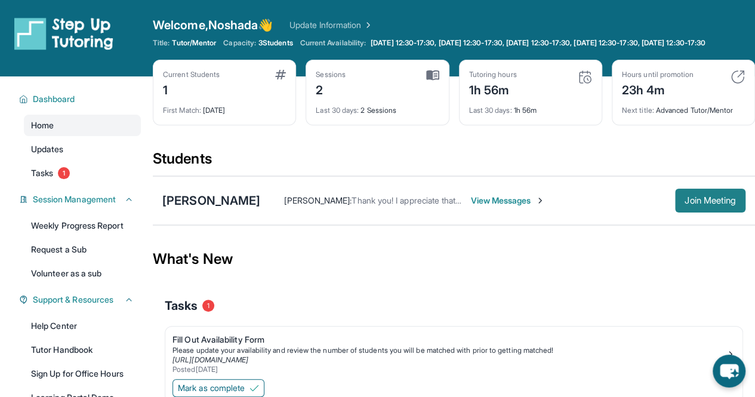 Image resolution: width=755 pixels, height=397 pixels. What do you see at coordinates (658, 75) in the screenshot?
I see `div: Hours until promotion` at bounding box center [658, 75].